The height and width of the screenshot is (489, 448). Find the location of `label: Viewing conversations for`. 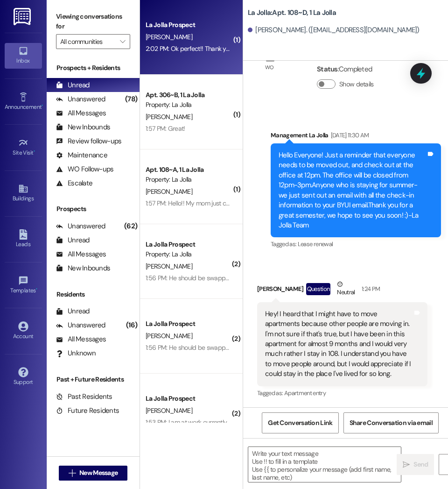

label: Viewing conversations for is located at coordinates (93, 22).